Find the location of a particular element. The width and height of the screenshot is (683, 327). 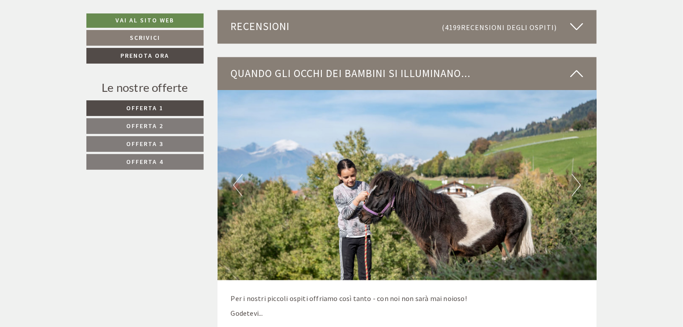

button: Invia is located at coordinates (330, 243).